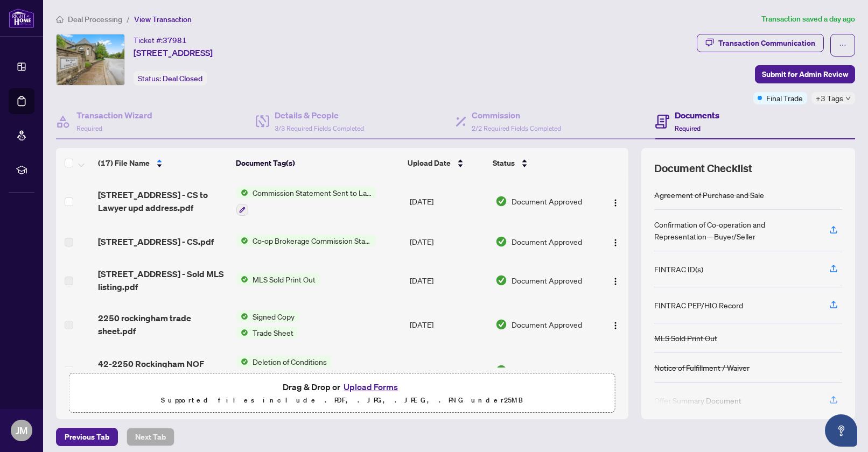  Describe the element at coordinates (679, 269) in the screenshot. I see `div: FINTRAC ID(s)` at that location.